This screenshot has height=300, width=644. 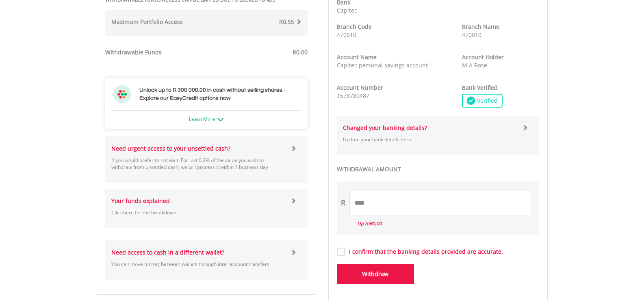 What do you see at coordinates (198, 212) in the screenshot?
I see `p: Click here for the breakdown` at bounding box center [198, 212].